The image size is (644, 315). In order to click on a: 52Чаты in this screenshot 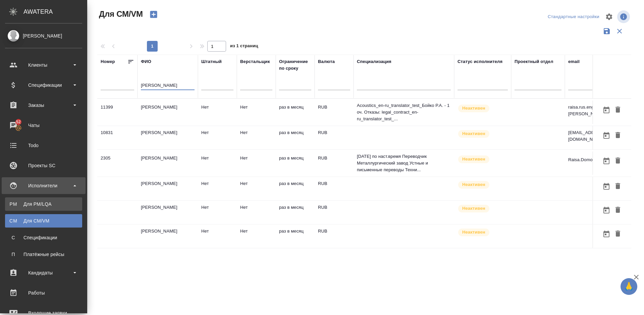, I will do `click(44, 125)`.